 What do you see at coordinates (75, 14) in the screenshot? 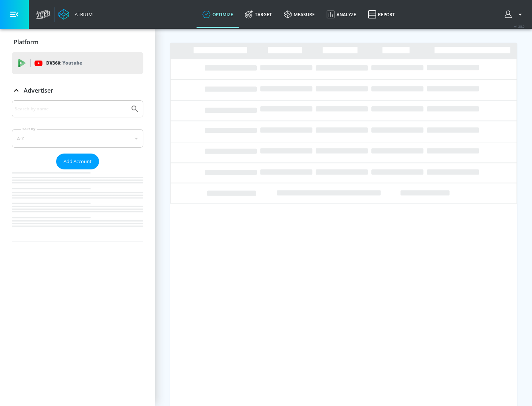
I see `a: Atrium` at bounding box center [75, 14].